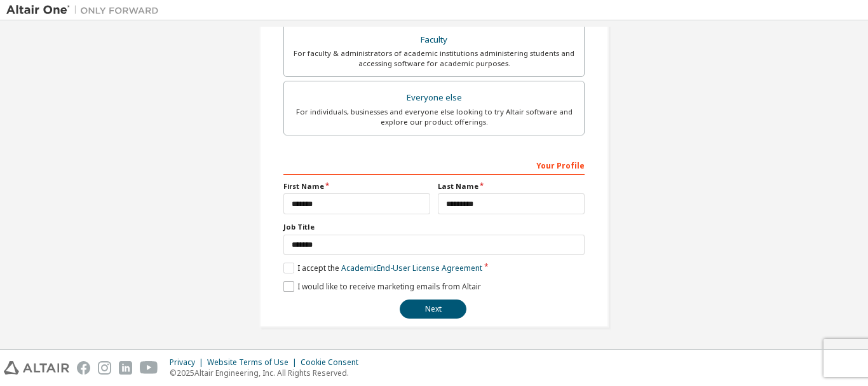  Describe the element at coordinates (357, 186) in the screenshot. I see `label: First Name` at that location.